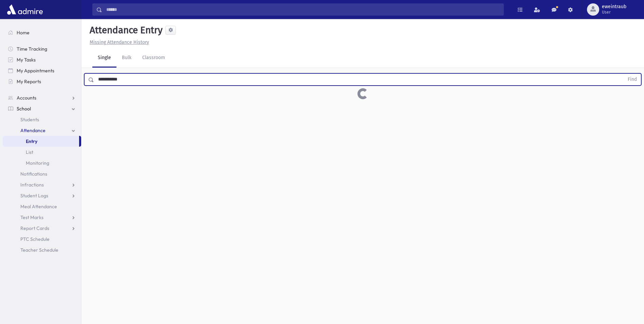 The height and width of the screenshot is (324, 644). Describe the element at coordinates (42, 207) in the screenshot. I see `a: Meal Attendance` at that location.